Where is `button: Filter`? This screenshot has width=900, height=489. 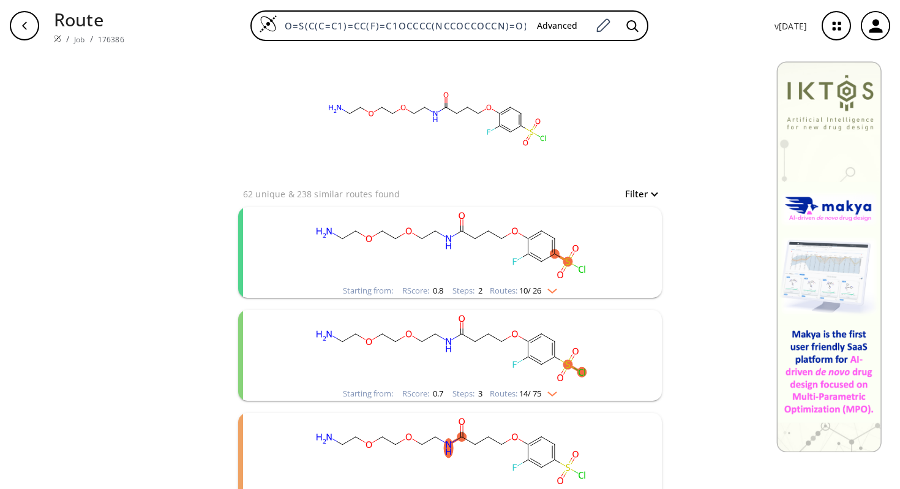
button: Filter is located at coordinates (637, 193).